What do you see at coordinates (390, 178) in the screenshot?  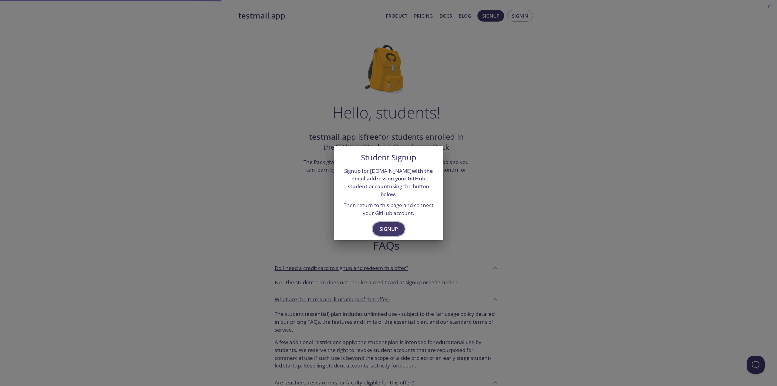 I see `strong: with the email address on your GitHub student account` at bounding box center [390, 178].